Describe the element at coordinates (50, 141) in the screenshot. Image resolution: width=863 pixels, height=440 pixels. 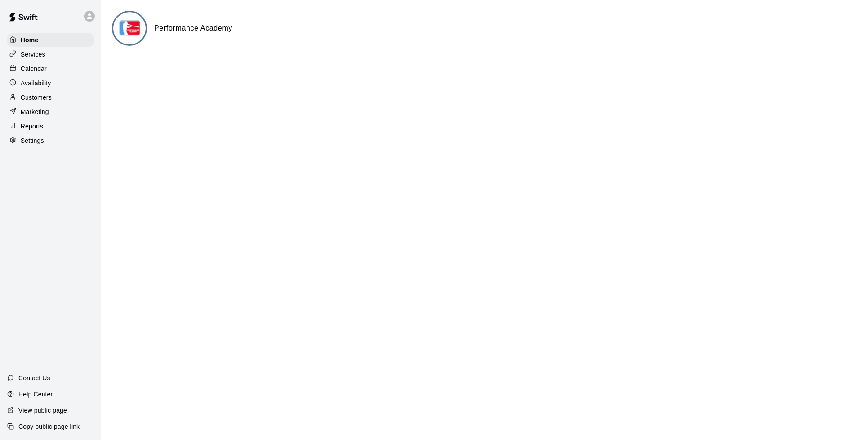
I see `div: Settings` at that location.